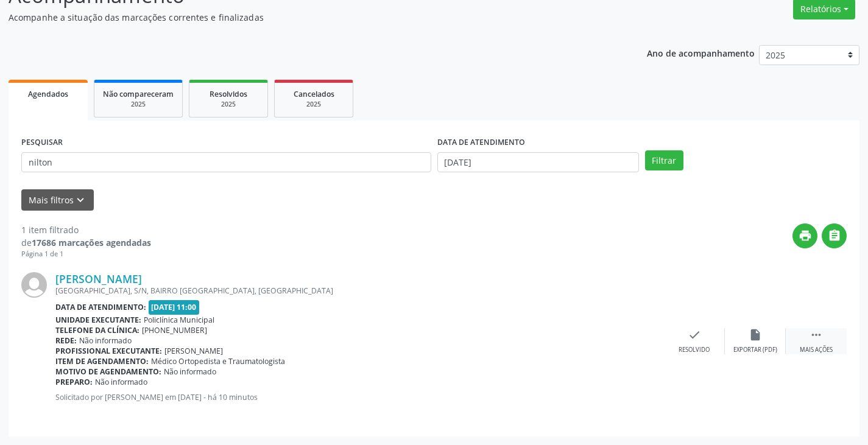  Describe the element at coordinates (226, 163) in the screenshot. I see `input: Nome, CNS` at that location.